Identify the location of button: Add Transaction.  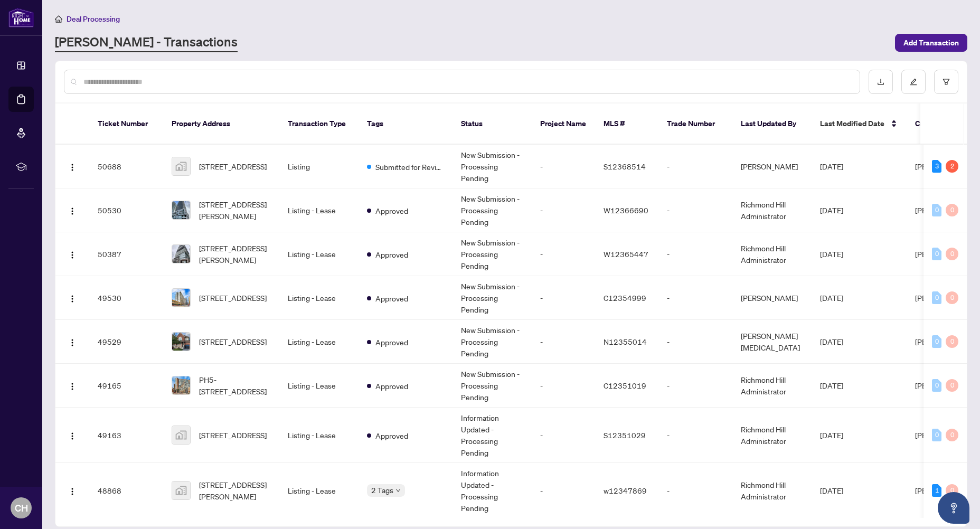
(931, 42).